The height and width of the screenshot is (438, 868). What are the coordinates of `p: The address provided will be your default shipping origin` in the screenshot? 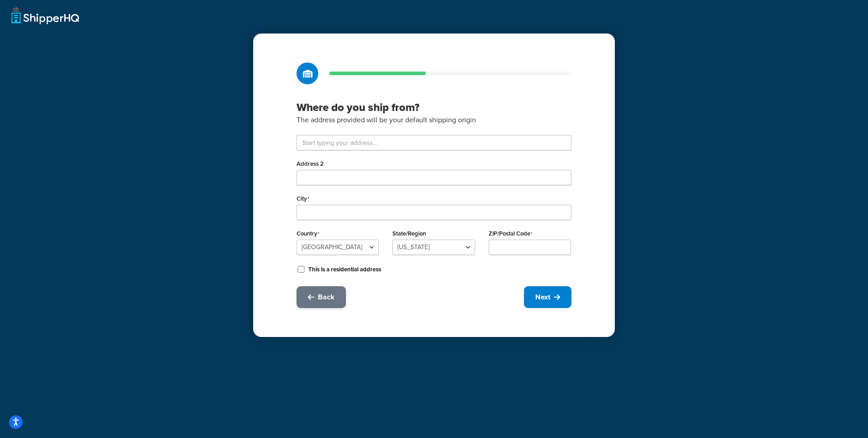 It's located at (434, 120).